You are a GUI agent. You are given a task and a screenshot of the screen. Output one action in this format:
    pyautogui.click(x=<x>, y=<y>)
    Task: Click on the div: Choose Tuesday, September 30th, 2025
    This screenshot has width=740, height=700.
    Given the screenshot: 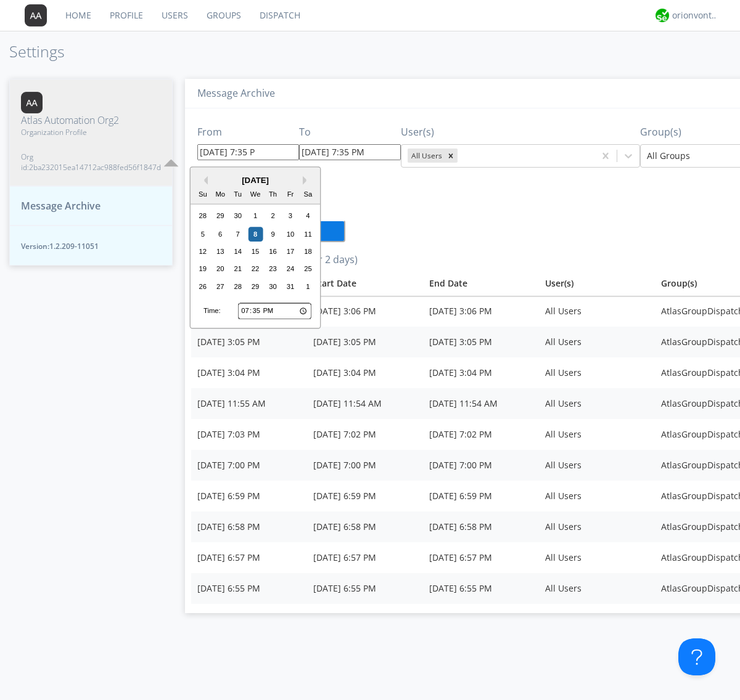 What is the action you would take?
    pyautogui.click(x=238, y=216)
    